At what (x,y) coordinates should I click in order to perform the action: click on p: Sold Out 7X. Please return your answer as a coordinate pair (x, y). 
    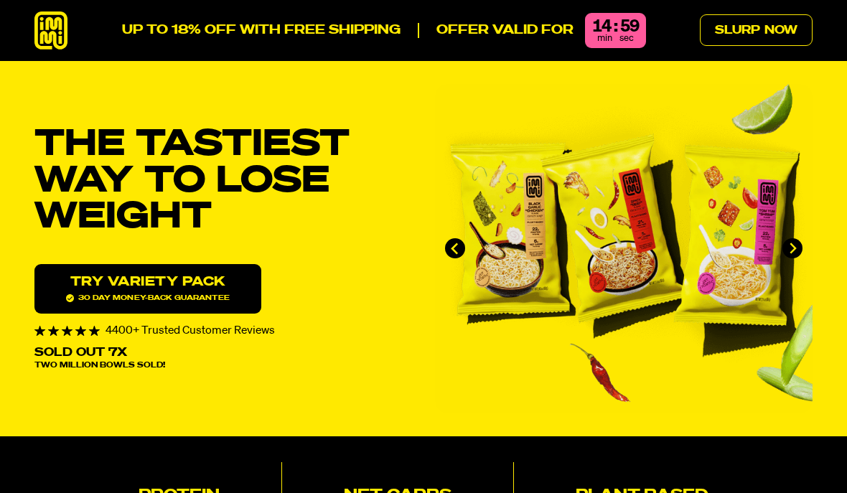
    Looking at the image, I should click on (80, 353).